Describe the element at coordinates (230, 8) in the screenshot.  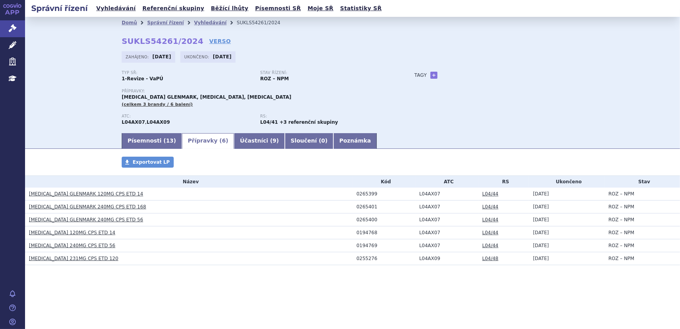
I see `a: Běžící lhůty` at that location.